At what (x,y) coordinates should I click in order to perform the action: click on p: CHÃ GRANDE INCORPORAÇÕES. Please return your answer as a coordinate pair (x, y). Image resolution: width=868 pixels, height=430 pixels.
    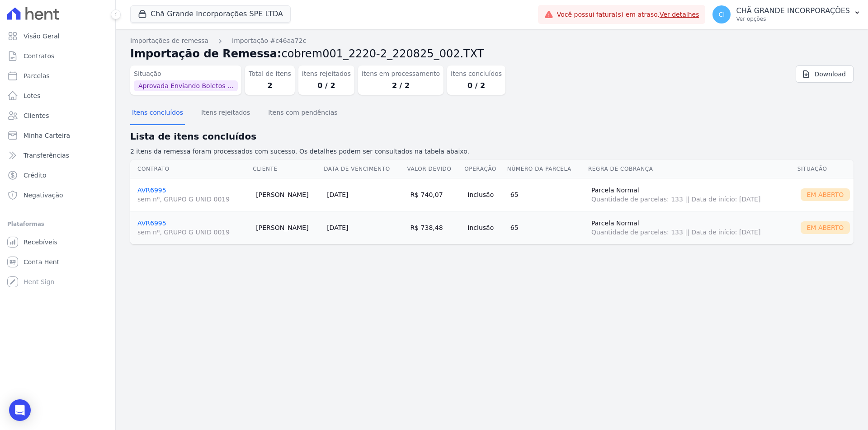
    Looking at the image, I should click on (793, 11).